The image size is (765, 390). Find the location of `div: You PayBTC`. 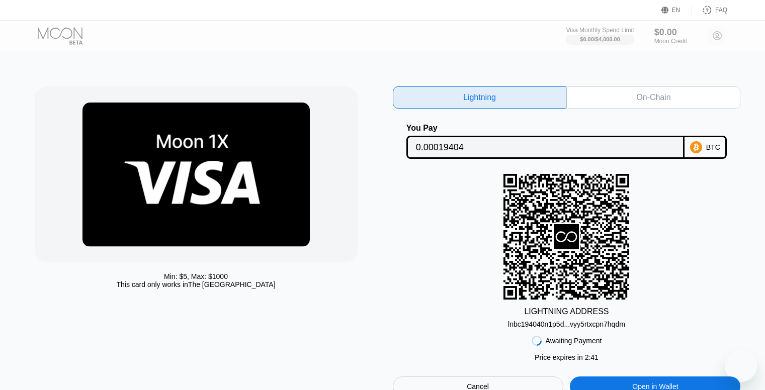

div: You PayBTC is located at coordinates (567, 141).